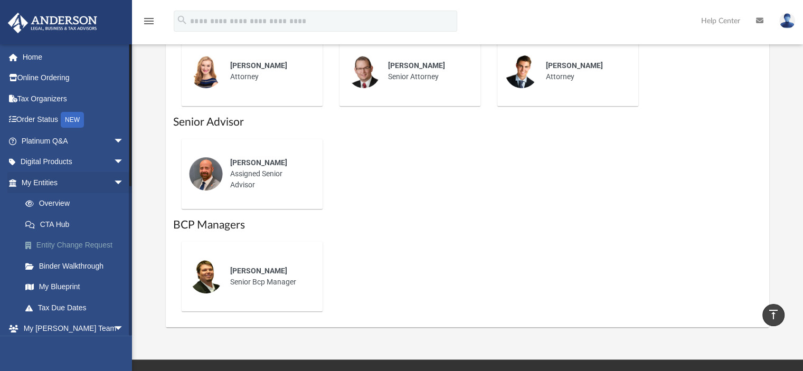 This screenshot has height=371, width=803. I want to click on a: Entity Change Request, so click(77, 246).